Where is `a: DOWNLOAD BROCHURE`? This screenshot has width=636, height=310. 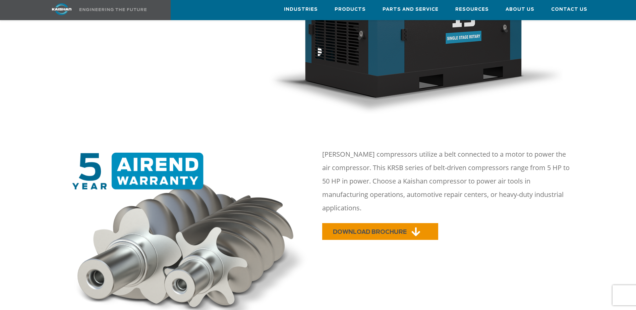 a: DOWNLOAD BROCHURE is located at coordinates (380, 231).